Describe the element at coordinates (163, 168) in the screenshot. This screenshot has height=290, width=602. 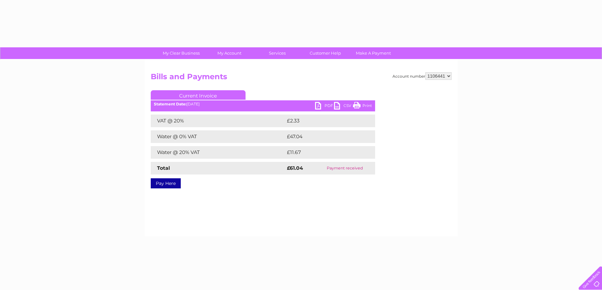
I see `strong: Total` at that location.